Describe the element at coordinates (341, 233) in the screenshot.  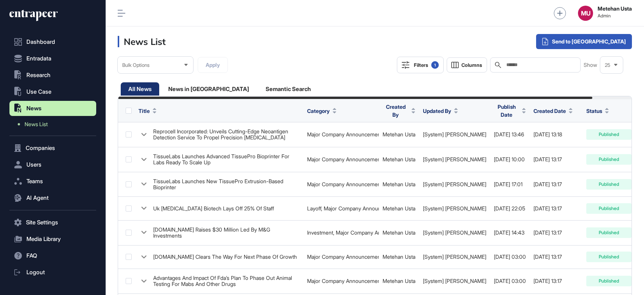
I see `div: Investment, Major Company Announcement` at that location.